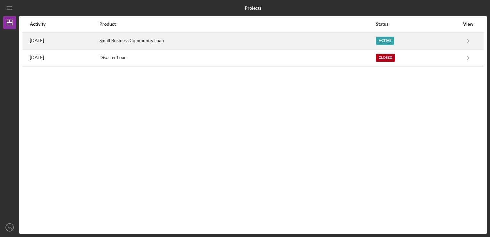  What do you see at coordinates (385, 40) in the screenshot?
I see `div: Active` at bounding box center [385, 40].